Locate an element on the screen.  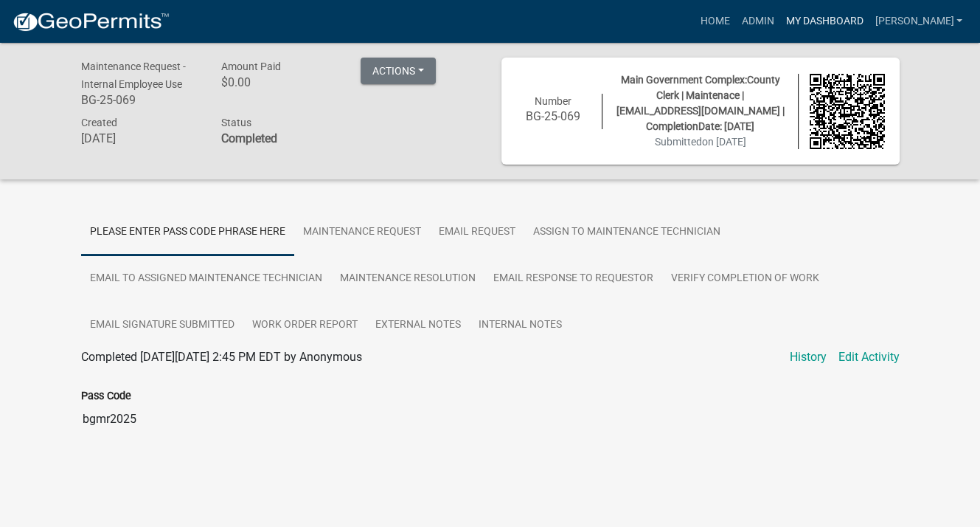
span: Created is located at coordinates (99, 122).